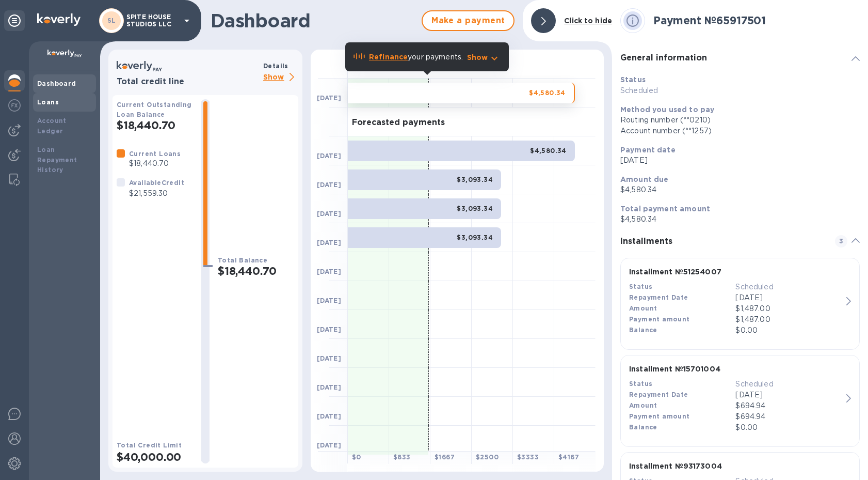  I want to click on b: Total Balance, so click(242, 260).